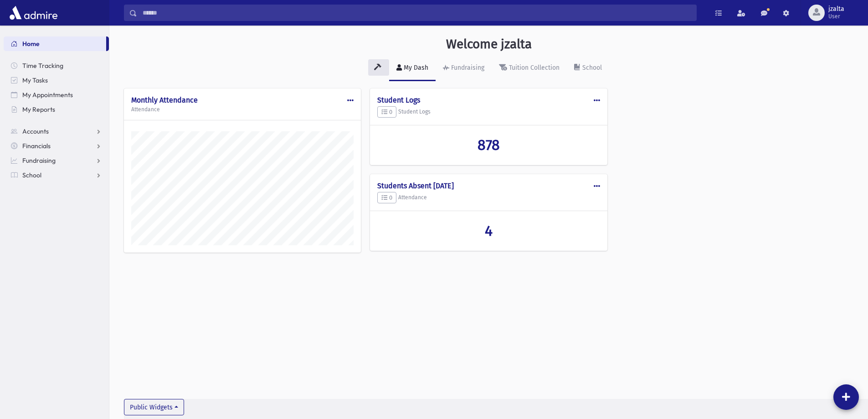 The width and height of the screenshot is (868, 419). I want to click on span: 878, so click(489, 145).